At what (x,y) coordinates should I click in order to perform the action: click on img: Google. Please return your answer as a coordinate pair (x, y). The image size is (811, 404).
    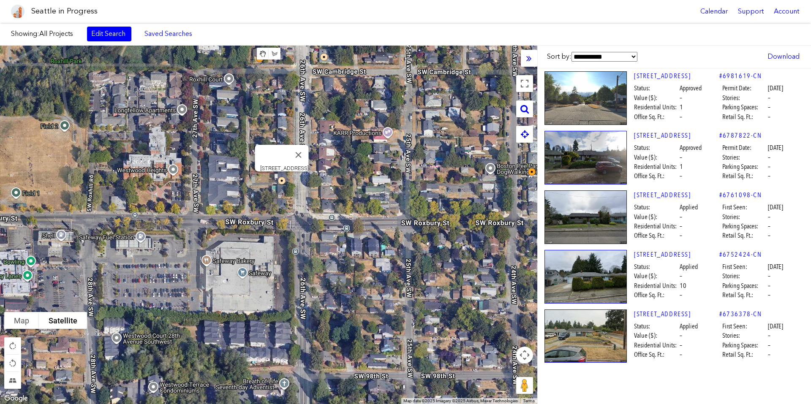
    Looking at the image, I should click on (16, 399).